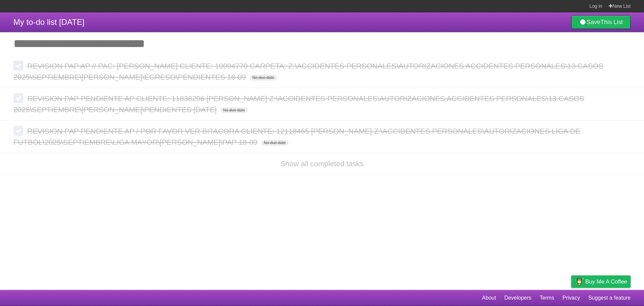  Describe the element at coordinates (571, 298) in the screenshot. I see `a: Privacy` at that location.